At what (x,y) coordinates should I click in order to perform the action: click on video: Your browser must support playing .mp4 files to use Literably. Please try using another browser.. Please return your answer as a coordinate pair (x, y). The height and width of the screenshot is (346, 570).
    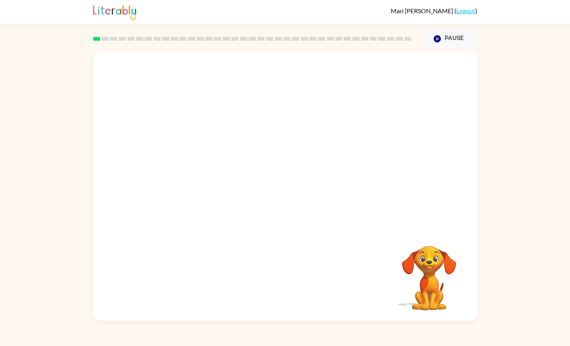
    Looking at the image, I should click on (429, 273).